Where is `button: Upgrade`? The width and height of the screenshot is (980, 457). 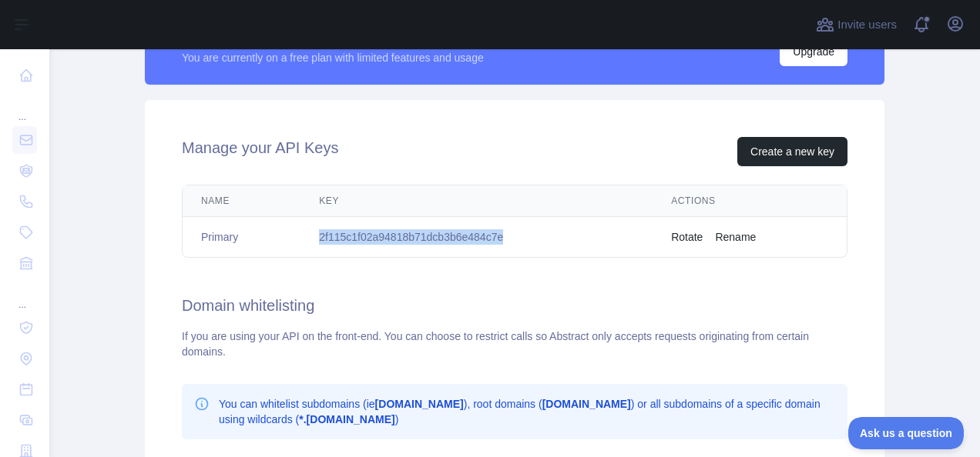
button: Upgrade is located at coordinates (814, 51).